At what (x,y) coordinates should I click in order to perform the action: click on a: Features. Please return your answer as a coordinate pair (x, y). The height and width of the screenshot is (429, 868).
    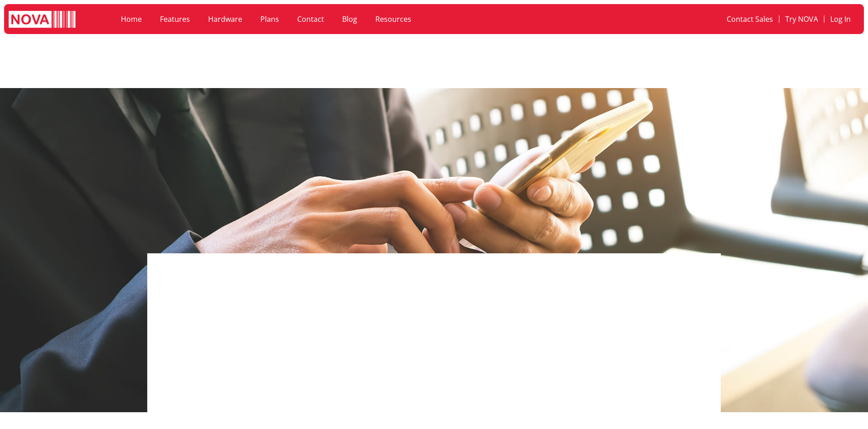
    Looking at the image, I should click on (175, 19).